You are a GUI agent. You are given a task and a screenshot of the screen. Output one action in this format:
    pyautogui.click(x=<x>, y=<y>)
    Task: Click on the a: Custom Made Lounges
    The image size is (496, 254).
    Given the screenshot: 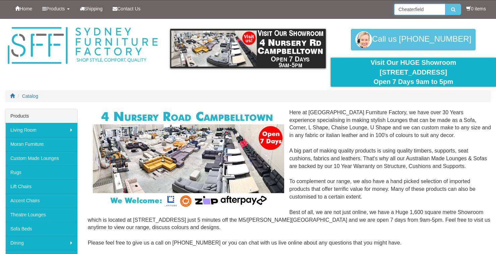 What is the action you would take?
    pyautogui.click(x=41, y=158)
    